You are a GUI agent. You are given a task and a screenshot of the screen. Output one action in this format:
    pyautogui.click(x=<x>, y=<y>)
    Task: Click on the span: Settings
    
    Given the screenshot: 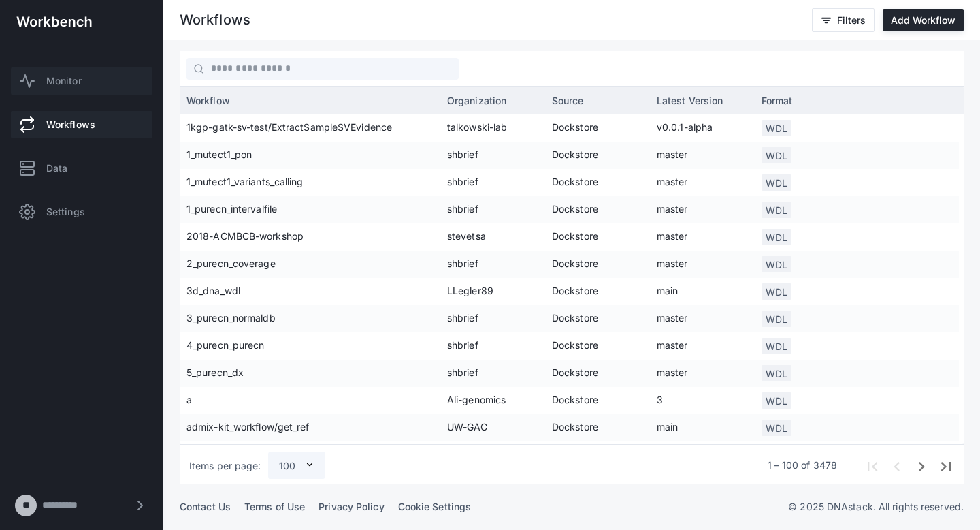 What is the action you would take?
    pyautogui.click(x=66, y=212)
    